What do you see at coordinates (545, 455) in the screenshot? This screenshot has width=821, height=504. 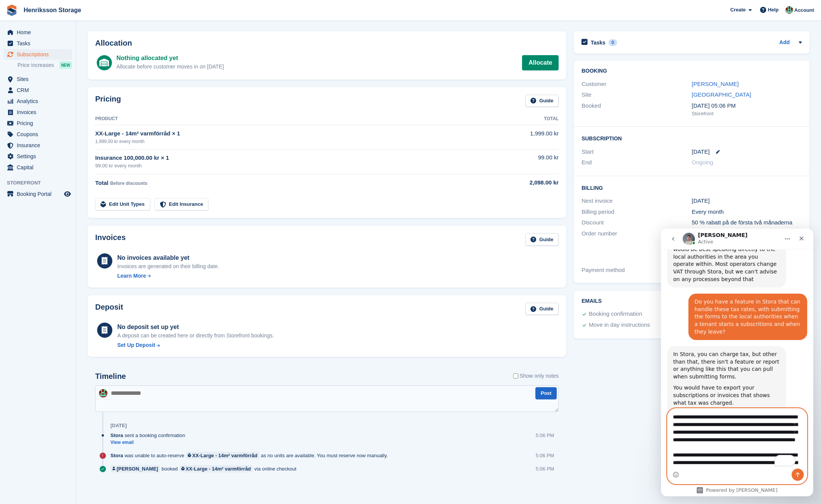 I see `div: 5:06 PM` at bounding box center [545, 455].